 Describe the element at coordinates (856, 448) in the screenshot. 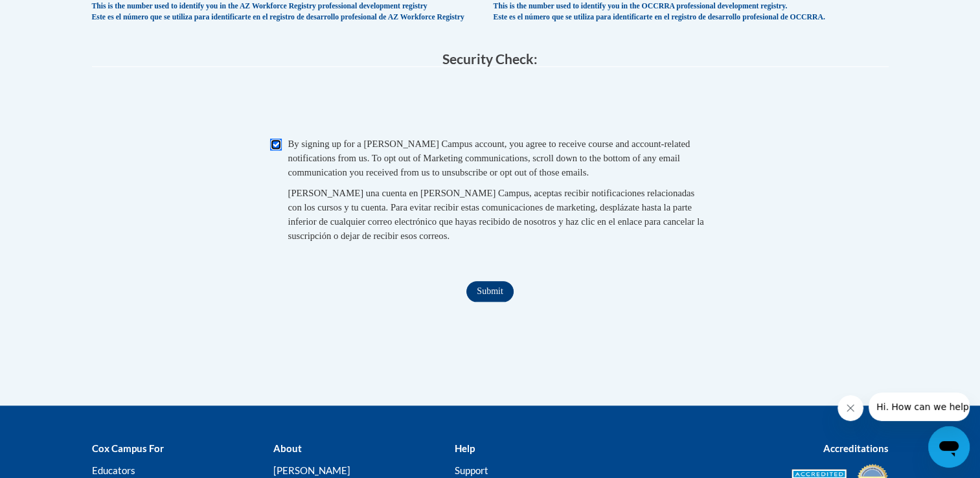

I see `b: Accreditations` at that location.